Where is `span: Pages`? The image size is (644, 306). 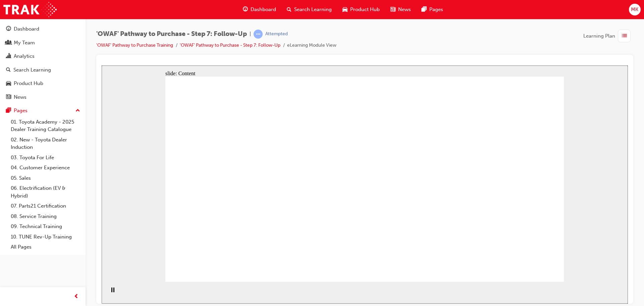
span: Pages is located at coordinates (437, 10).